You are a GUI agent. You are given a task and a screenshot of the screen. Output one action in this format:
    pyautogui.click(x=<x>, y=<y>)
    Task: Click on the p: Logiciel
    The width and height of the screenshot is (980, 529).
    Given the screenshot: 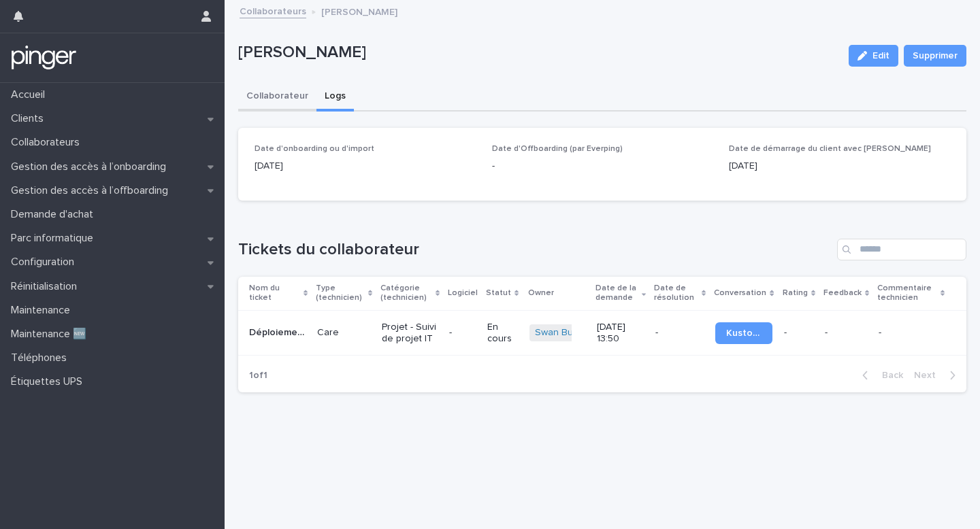 What is the action you would take?
    pyautogui.click(x=463, y=293)
    